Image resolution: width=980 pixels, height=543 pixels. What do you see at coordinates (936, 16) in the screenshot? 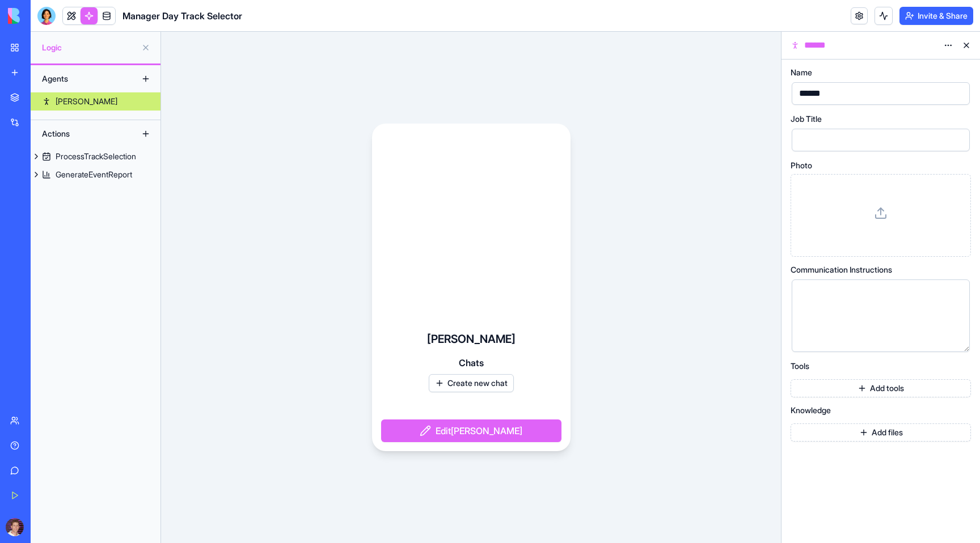
I see `button: Invite & Share` at bounding box center [936, 16].